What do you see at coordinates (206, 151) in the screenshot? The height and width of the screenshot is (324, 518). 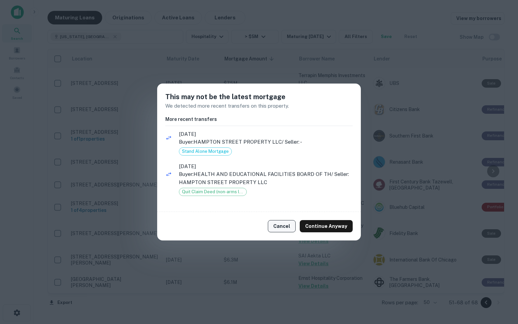 I see `span: Stand Alone Mortgage` at bounding box center [206, 151].